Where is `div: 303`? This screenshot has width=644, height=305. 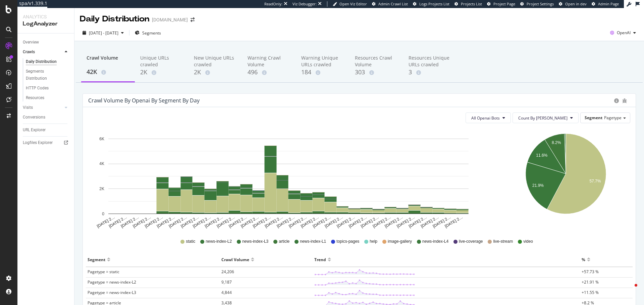
div: 303 is located at coordinates (376, 73).